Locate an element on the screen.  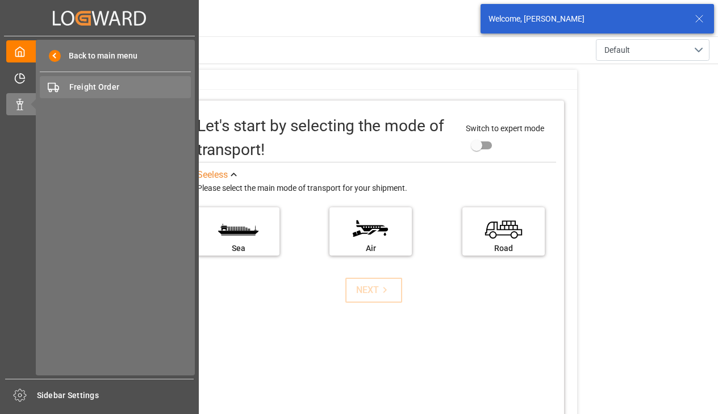
div: See less is located at coordinates (212, 175).